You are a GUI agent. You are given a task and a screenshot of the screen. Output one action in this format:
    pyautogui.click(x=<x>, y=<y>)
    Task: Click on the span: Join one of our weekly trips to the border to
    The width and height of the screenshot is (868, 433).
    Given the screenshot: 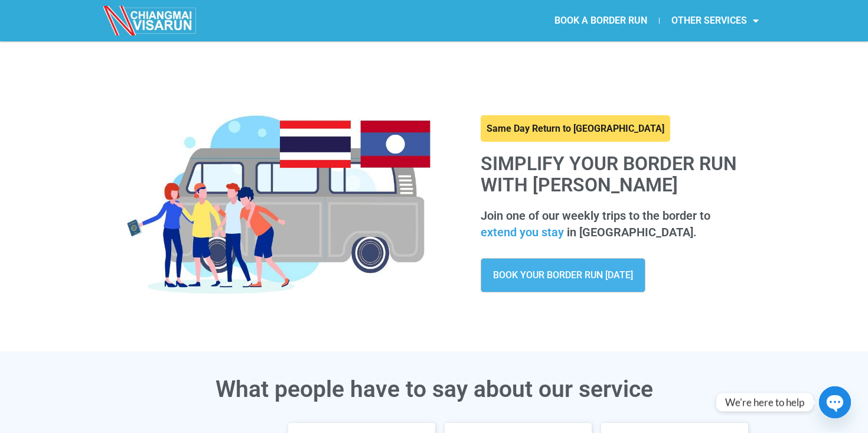 What is the action you would take?
    pyautogui.click(x=595, y=215)
    